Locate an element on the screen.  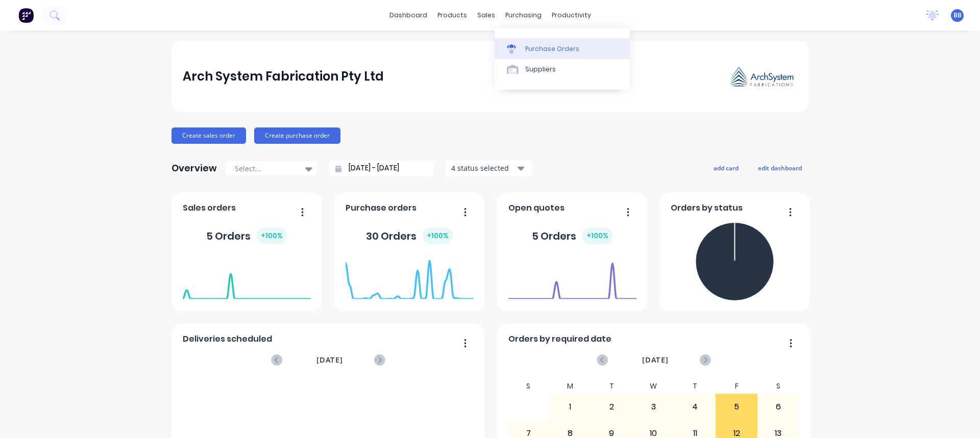
a: Suppliers is located at coordinates (561, 69).